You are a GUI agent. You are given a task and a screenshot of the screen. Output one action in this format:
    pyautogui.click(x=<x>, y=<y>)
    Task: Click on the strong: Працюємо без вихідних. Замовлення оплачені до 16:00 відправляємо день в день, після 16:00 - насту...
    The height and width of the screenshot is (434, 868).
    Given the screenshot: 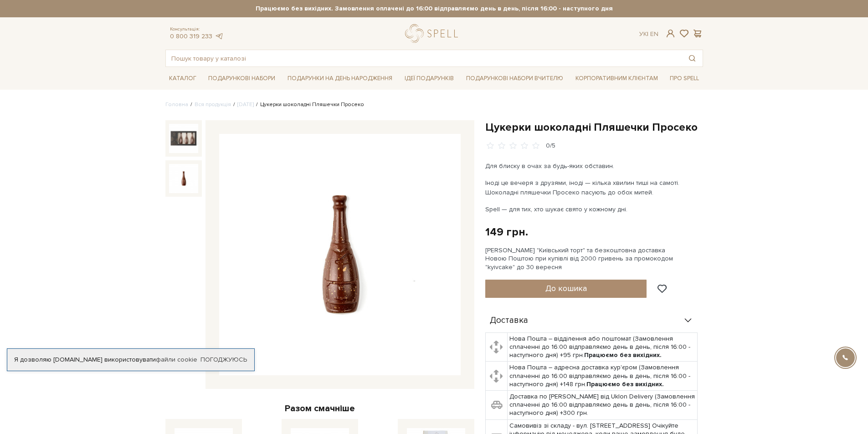 What is the action you would take?
    pyautogui.click(x=434, y=9)
    